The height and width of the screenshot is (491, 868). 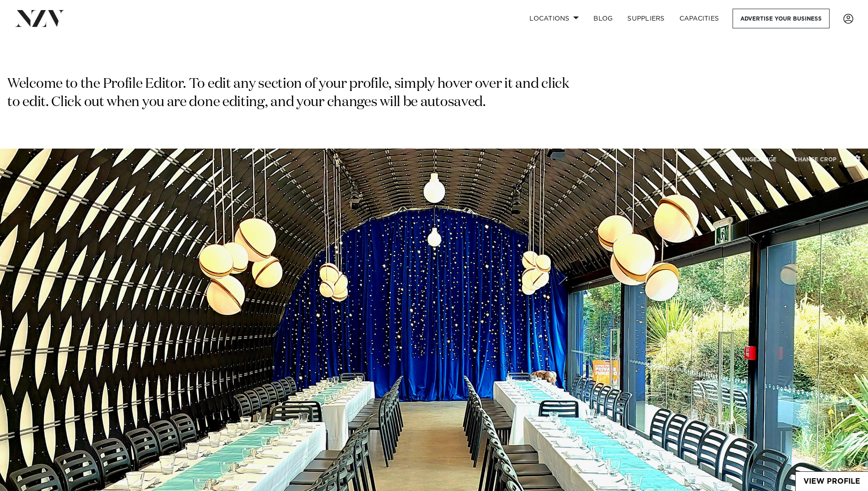 I want to click on a: SUPPLIERS, so click(x=646, y=18).